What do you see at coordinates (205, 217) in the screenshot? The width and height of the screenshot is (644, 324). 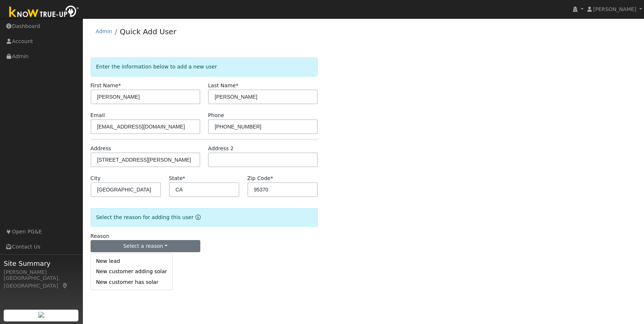 I see `div: Select the reason for adding this user` at bounding box center [205, 217].